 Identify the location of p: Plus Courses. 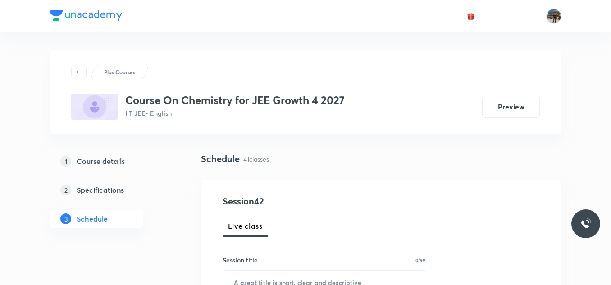
(119, 72).